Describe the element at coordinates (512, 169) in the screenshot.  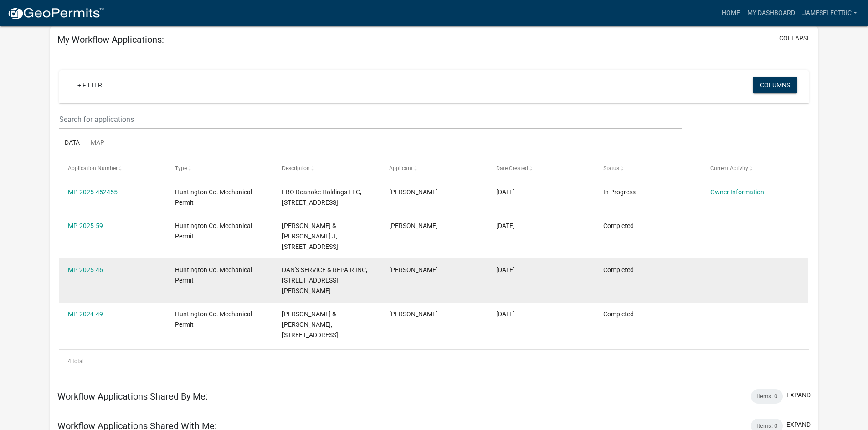
I see `span: Date Created` at that location.